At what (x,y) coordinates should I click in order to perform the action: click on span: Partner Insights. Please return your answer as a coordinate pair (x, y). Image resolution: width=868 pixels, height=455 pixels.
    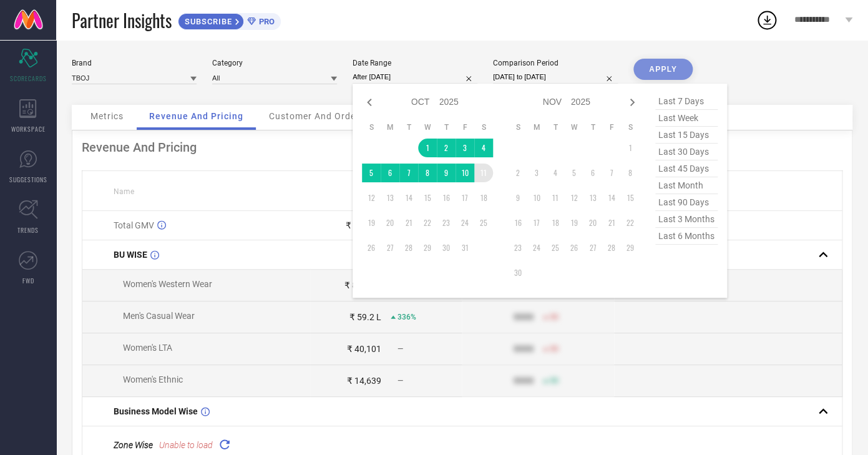
    Looking at the image, I should click on (121, 20).